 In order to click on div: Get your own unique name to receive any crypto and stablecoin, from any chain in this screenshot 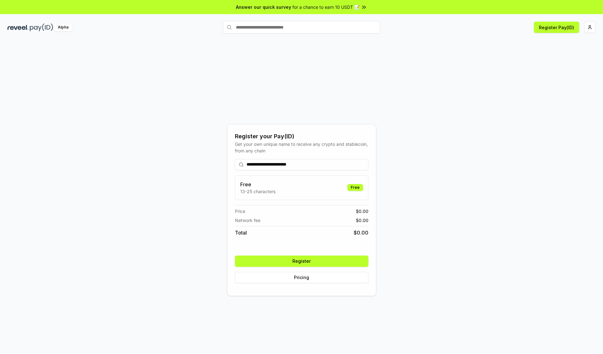, I will do `click(301, 148)`.